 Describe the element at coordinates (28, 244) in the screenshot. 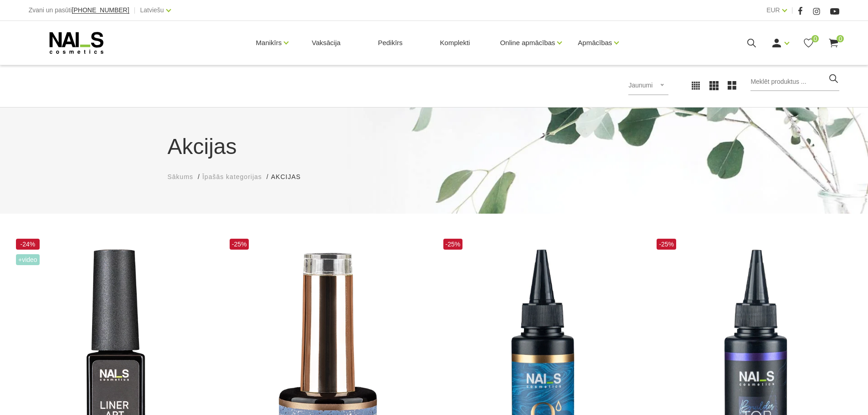

I see `span: -24%` at that location.